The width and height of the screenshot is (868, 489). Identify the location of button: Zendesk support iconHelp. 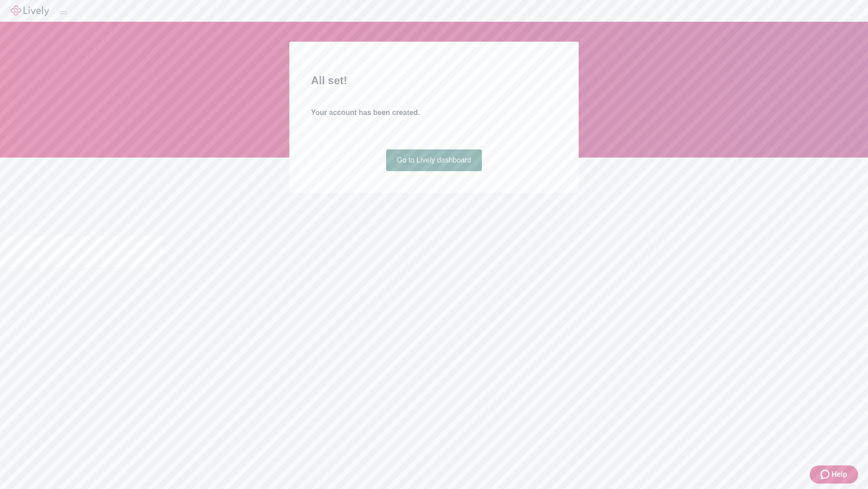
(834, 474).